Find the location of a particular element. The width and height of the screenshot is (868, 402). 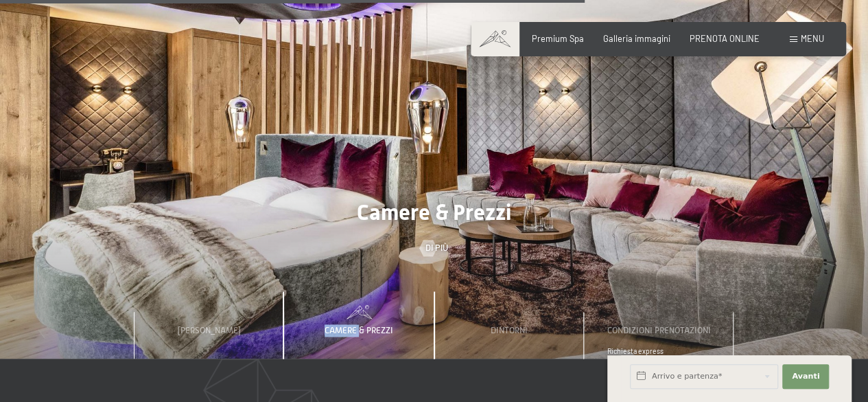

span: Premium Spa is located at coordinates (558, 38).